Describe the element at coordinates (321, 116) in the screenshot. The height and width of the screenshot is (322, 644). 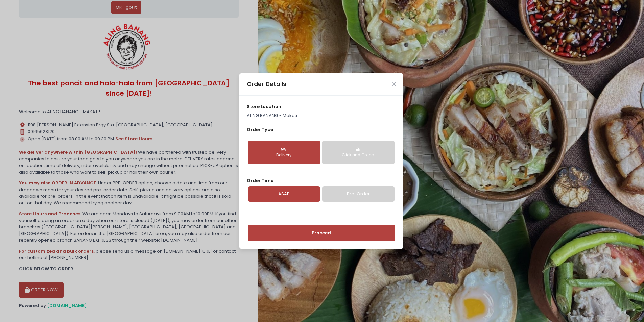
I see `p: ALING BANANG - Makati` at that location.